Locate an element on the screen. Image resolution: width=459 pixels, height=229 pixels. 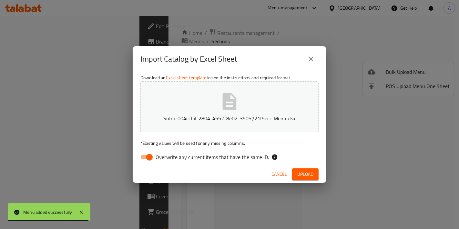
button: Sufra-004ccfbf-2804-4552-8e02-3505721f5ecc-Menu.xlsx is located at coordinates (230, 107).